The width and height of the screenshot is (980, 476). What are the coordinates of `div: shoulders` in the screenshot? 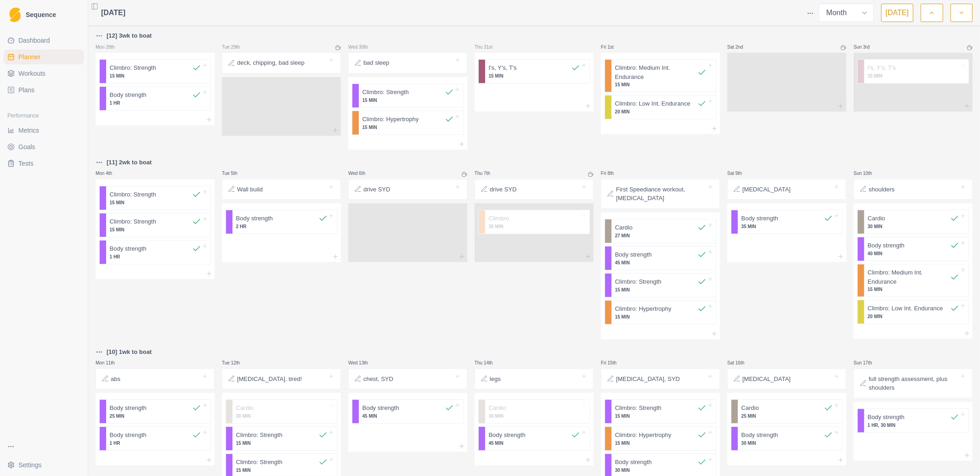 It's located at (913, 190).